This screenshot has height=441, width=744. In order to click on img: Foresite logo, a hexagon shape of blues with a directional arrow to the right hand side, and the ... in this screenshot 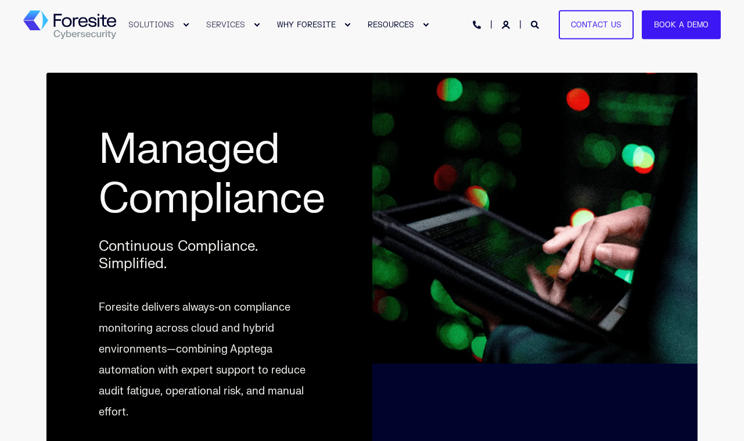, I will do `click(70, 25)`.